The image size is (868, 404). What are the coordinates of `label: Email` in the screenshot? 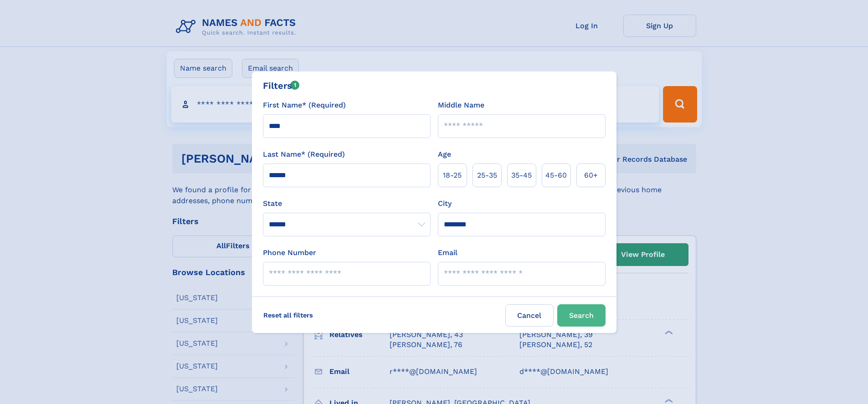 It's located at (448, 253).